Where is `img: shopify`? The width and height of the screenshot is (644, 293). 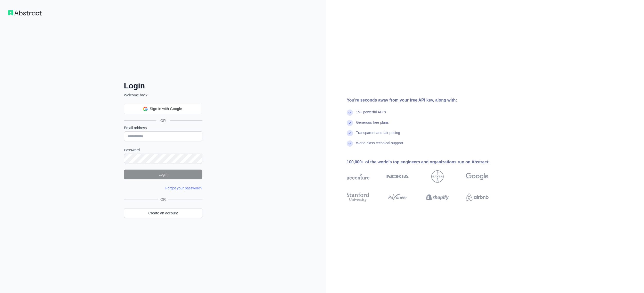 img: shopify is located at coordinates (437, 197).